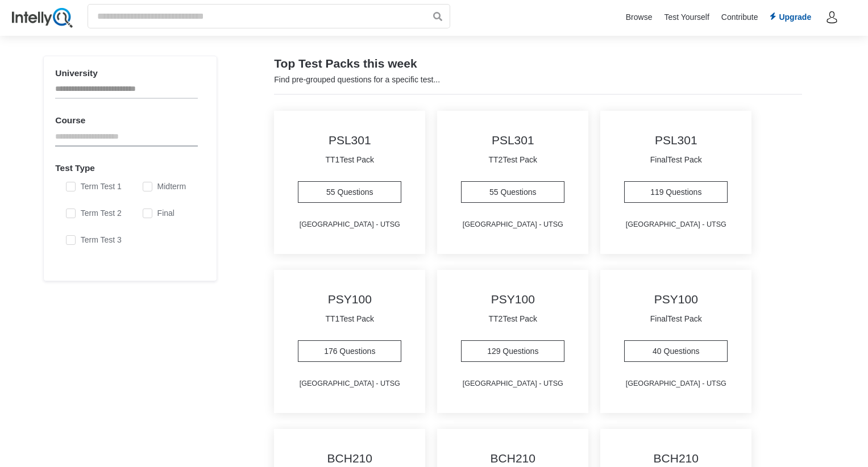 The width and height of the screenshot is (868, 467). What do you see at coordinates (94, 187) in the screenshot?
I see `label: Term Test 1` at bounding box center [94, 187].